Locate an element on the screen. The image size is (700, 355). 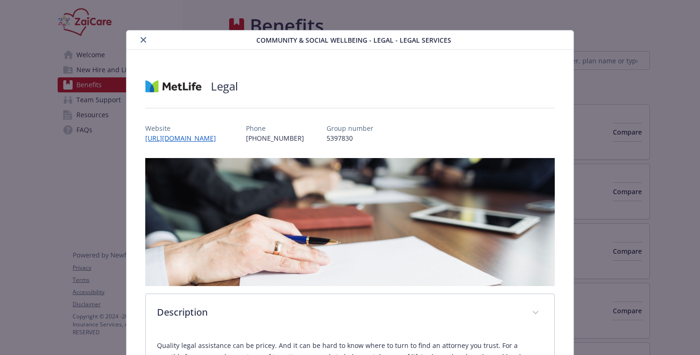
button: close is located at coordinates (143, 40).